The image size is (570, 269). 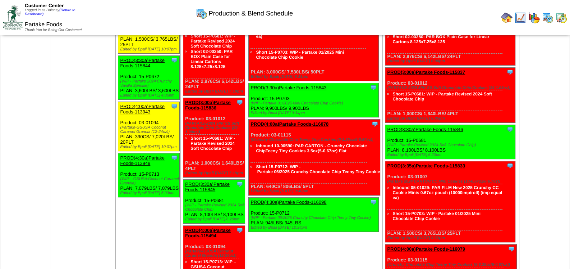 What do you see at coordinates (142, 63) in the screenshot?
I see `a: PROD(3:30a)Partake Foods-115844` at bounding box center [142, 63].